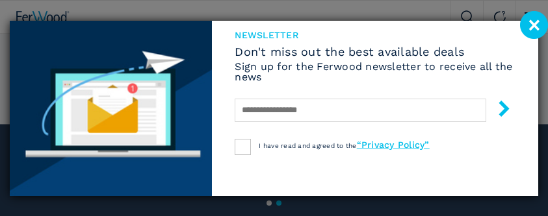 This screenshot has height=216, width=548. Describe the element at coordinates (375, 52) in the screenshot. I see `span: Don't miss out the best available deals` at that location.